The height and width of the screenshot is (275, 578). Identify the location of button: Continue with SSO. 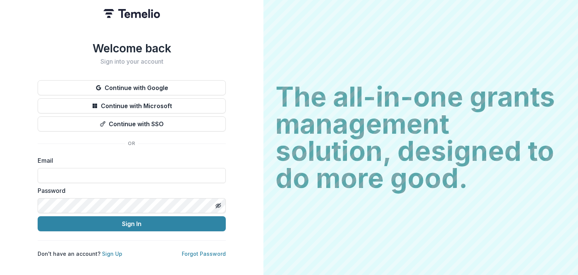
(132, 124).